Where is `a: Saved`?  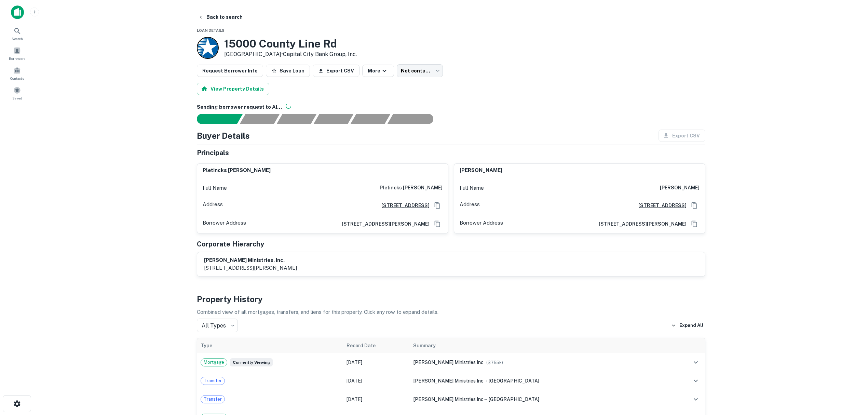 a: Saved is located at coordinates (17, 93).